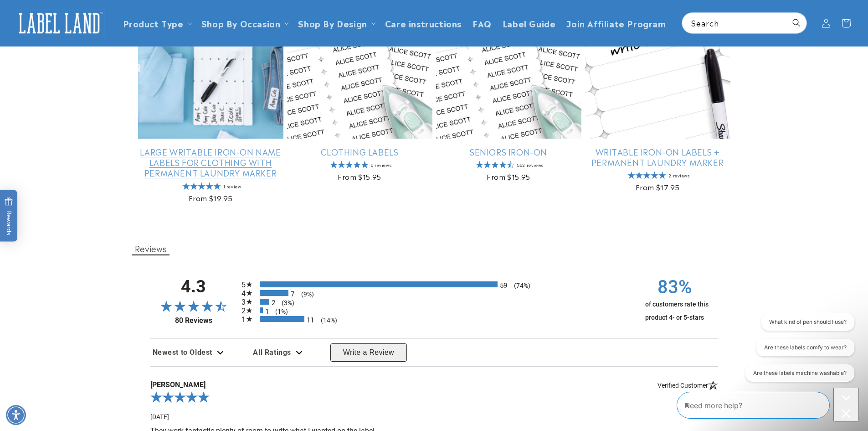  I want to click on li: 7 4-star reviews, 9% of total reviews, so click(434, 293).